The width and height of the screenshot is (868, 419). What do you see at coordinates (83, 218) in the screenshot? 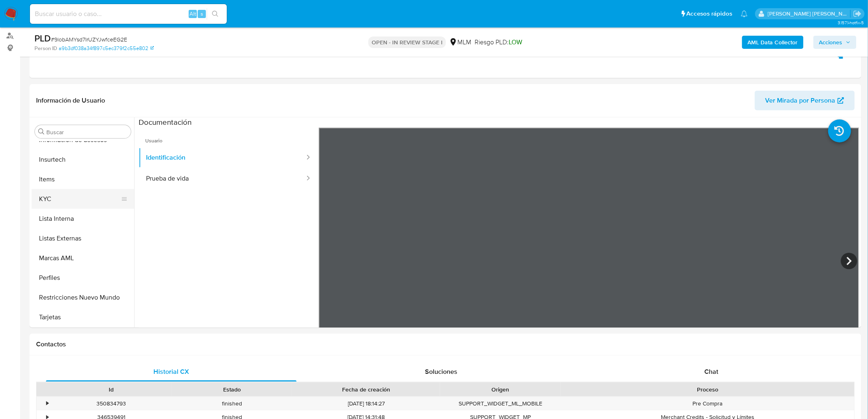
I see `button: Lista Interna` at bounding box center [83, 218].